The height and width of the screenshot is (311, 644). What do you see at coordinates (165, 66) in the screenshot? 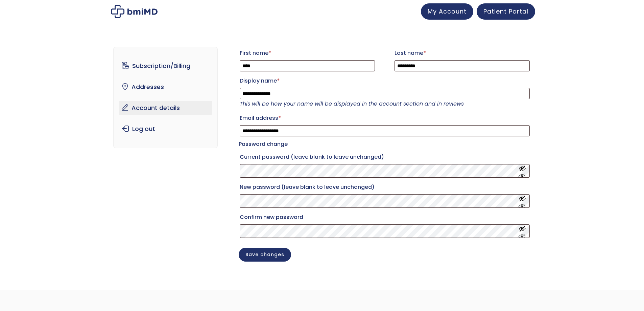
I see `a: Subscription/Billing` at bounding box center [165, 66].